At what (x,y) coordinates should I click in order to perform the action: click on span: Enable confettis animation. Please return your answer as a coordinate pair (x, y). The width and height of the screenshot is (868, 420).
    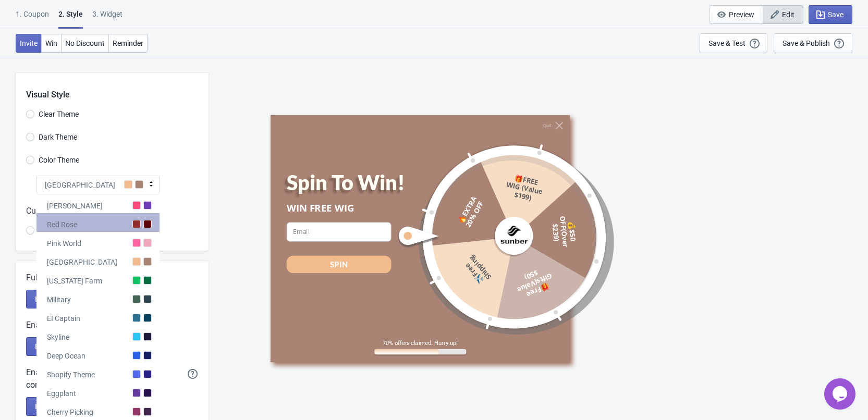
    Looking at the image, I should click on (76, 325).